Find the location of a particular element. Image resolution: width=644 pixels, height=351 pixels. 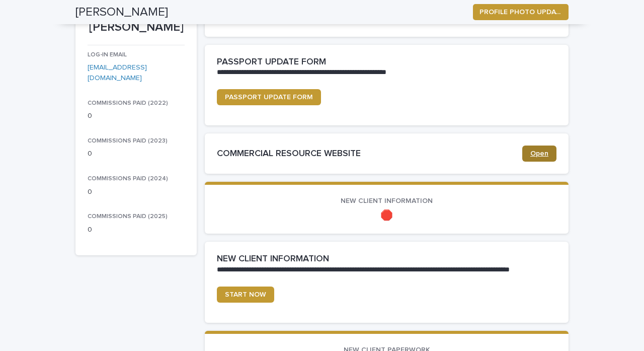

a: START NOW is located at coordinates (245, 295).